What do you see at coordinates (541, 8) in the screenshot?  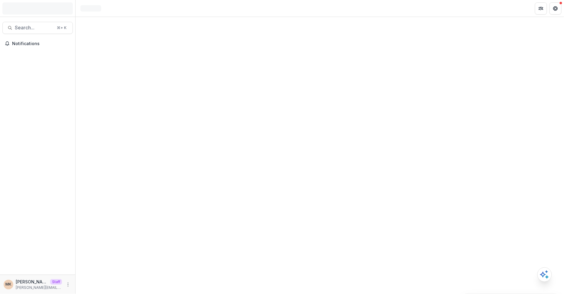 I see `button: Partners` at bounding box center [541, 8].